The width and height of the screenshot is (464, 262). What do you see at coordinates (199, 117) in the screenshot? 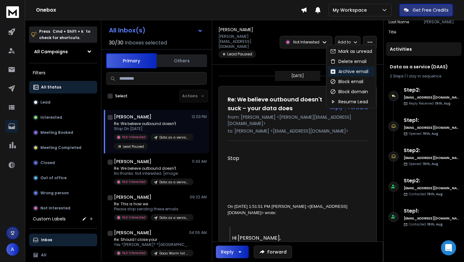
I see `p: 12:03 PM` at bounding box center [199, 117].